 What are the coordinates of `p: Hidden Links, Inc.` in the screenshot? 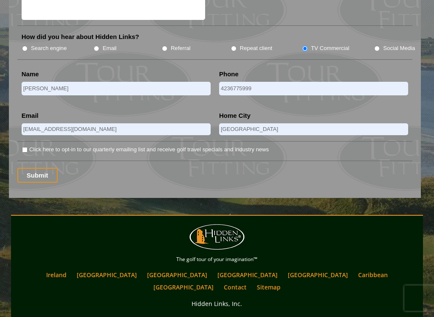 It's located at (217, 304).